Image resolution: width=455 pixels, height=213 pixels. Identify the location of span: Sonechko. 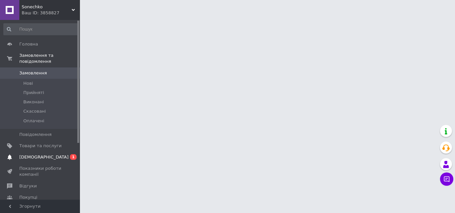
(47, 7).